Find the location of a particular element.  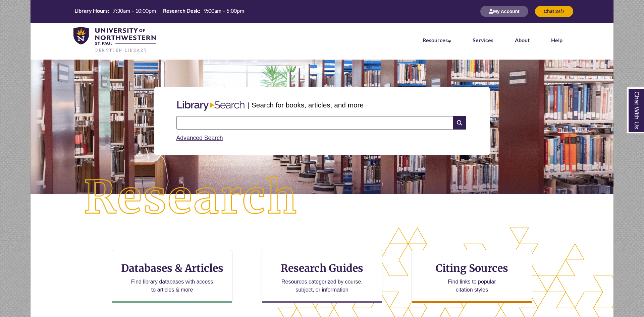

a: Databases & Articles Find library databases with access to articles & more is located at coordinates (172, 277).